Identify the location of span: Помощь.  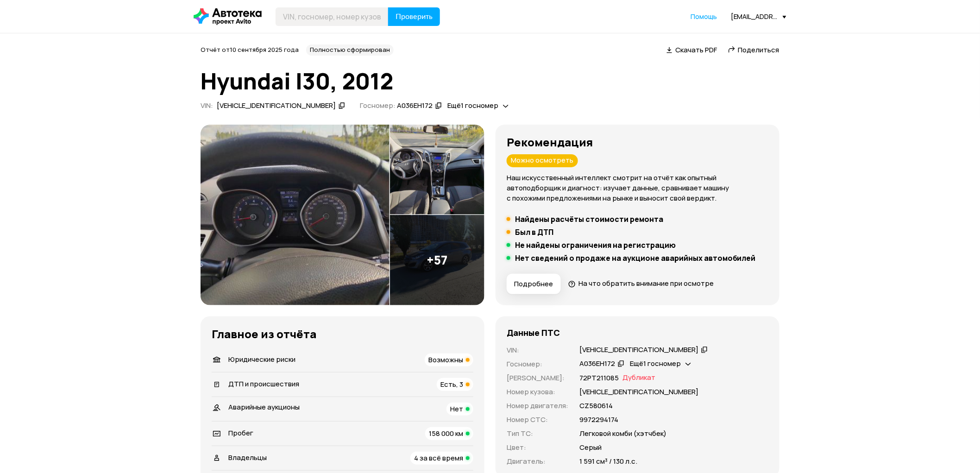
(704, 16).